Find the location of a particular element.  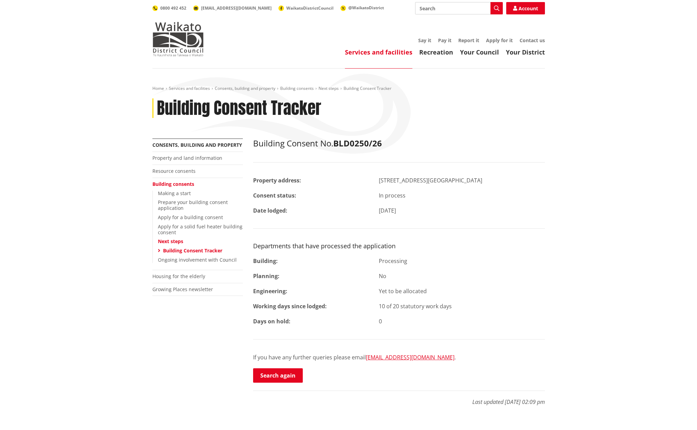

a: Making a start is located at coordinates (174, 193).